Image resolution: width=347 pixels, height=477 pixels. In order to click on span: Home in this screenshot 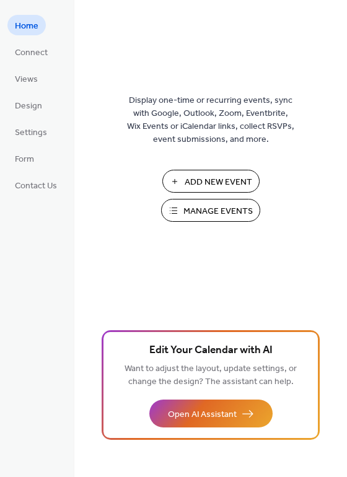, I will do `click(27, 26)`.